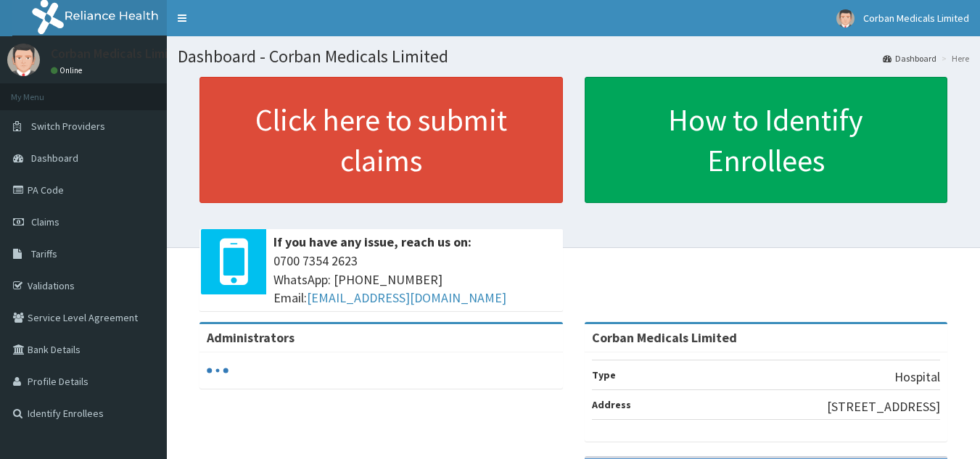  Describe the element at coordinates (766, 140) in the screenshot. I see `a: How to Identify Enrollees` at that location.